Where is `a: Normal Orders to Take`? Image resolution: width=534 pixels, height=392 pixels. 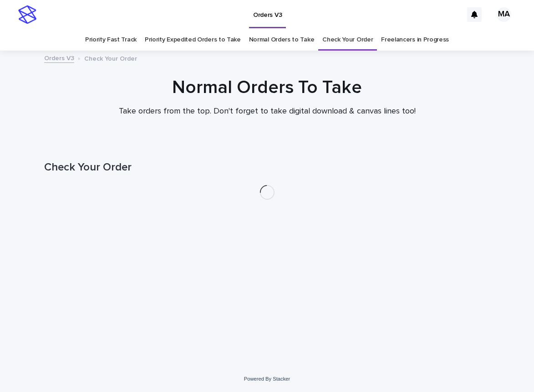
a: Normal Orders to Take is located at coordinates (282, 40).